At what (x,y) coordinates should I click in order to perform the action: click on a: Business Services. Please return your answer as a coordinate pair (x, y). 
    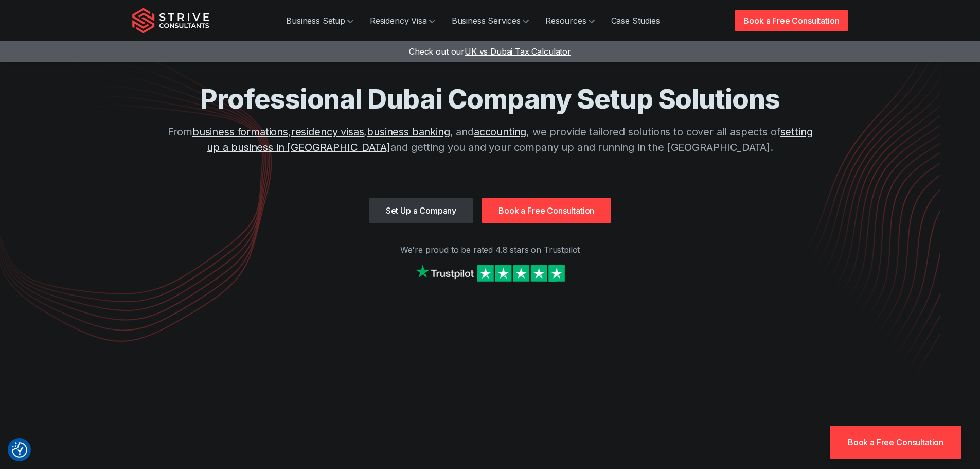
    Looking at the image, I should click on (491, 20).